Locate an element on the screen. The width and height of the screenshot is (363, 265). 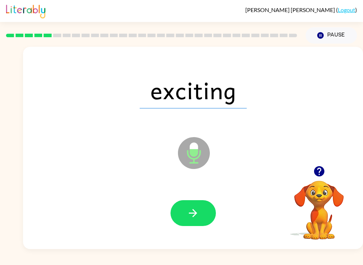
button: Pause is located at coordinates (331, 35).